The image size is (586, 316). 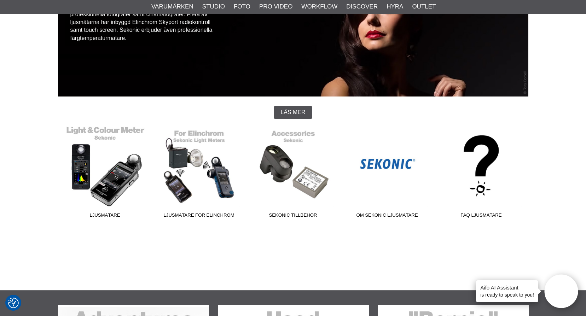 I want to click on span: Om Sekonic Ljusmätare, so click(x=387, y=216).